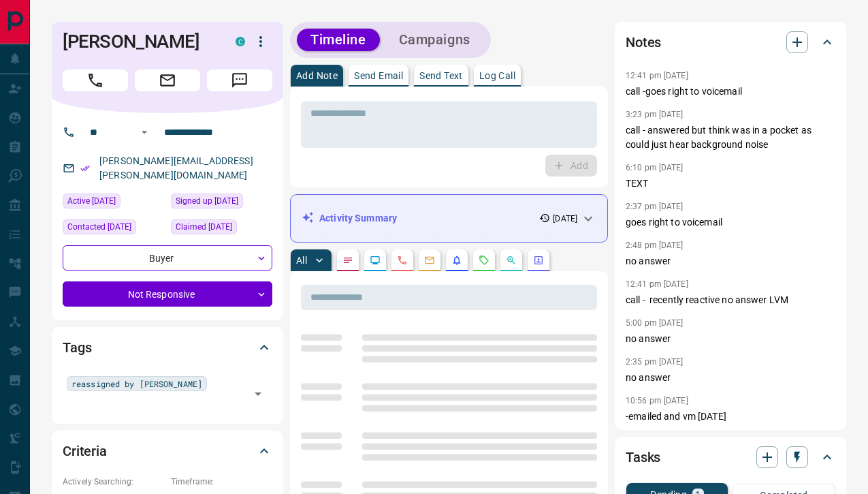  What do you see at coordinates (113, 481) in the screenshot?
I see `p: Actively Searching:` at bounding box center [113, 481].